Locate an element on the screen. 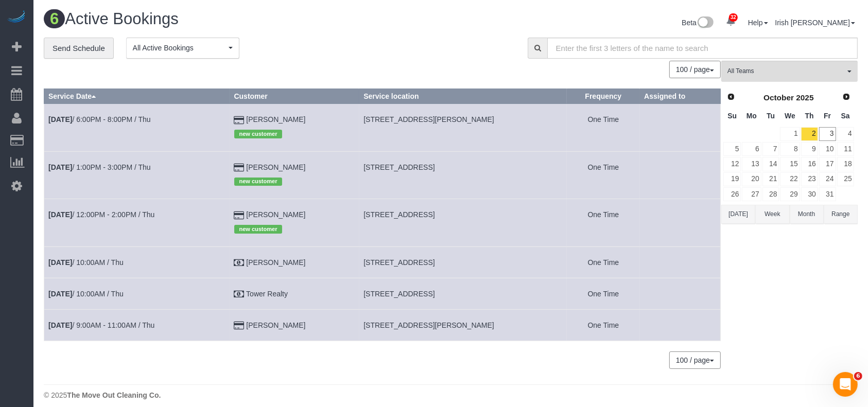 This screenshot has height=407, width=868. a: Help is located at coordinates (758, 23).